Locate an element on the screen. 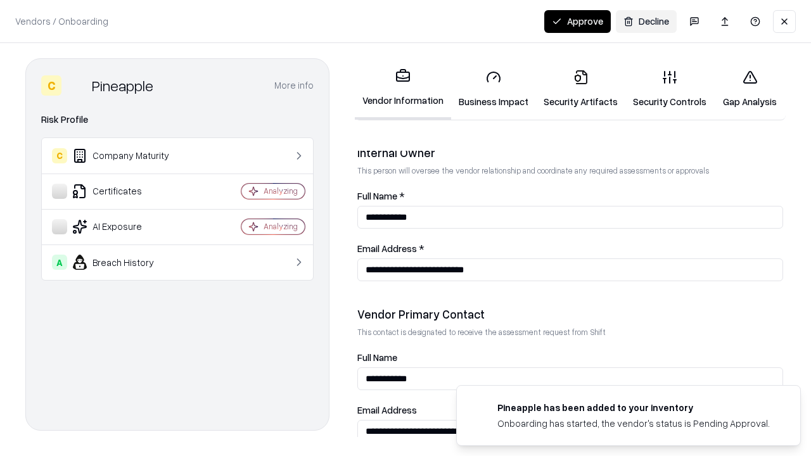  p: This person will oversee the vendor relationship and coordinate any required assessments or appro... is located at coordinates (570, 170).